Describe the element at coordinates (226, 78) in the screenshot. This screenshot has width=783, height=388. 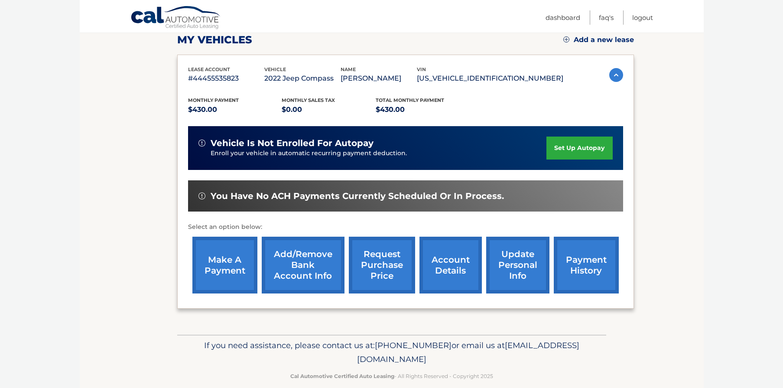
I see `p: #44455535823` at that location.